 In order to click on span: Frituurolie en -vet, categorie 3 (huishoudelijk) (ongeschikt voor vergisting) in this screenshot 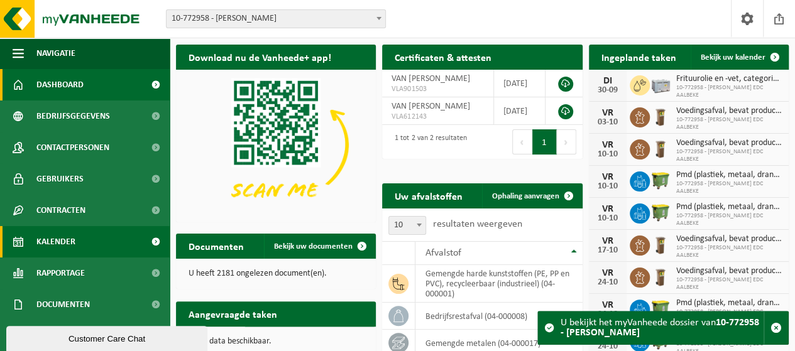, I will do `click(729, 79)`.